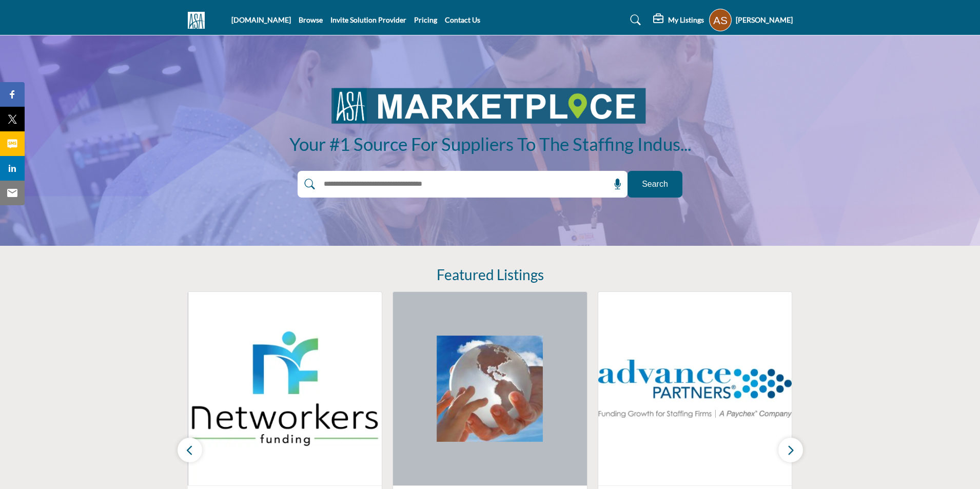  Describe the element at coordinates (721, 20) in the screenshot. I see `button: Show hide supplier dropdown` at that location.